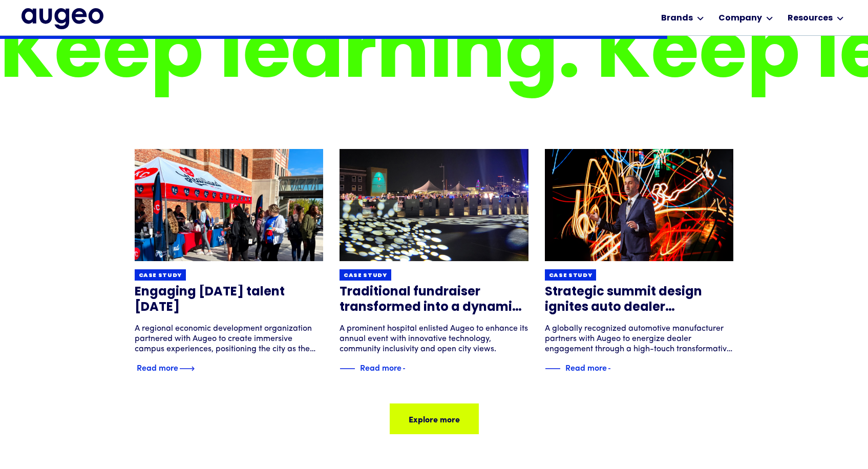 This screenshot has width=868, height=469. I want to click on div: A regional economic development organization partnered with Augeo to create immersive campus expe..., so click(229, 339).